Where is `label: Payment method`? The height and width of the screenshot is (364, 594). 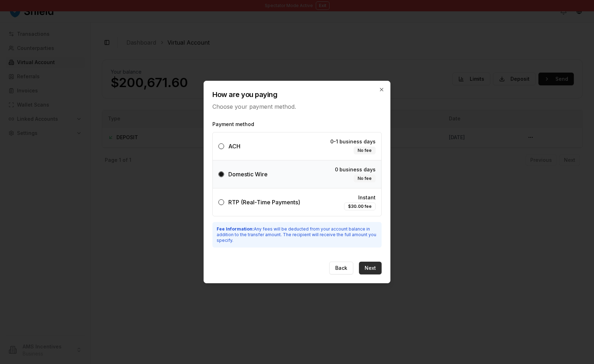 label: Payment method is located at coordinates (297, 124).